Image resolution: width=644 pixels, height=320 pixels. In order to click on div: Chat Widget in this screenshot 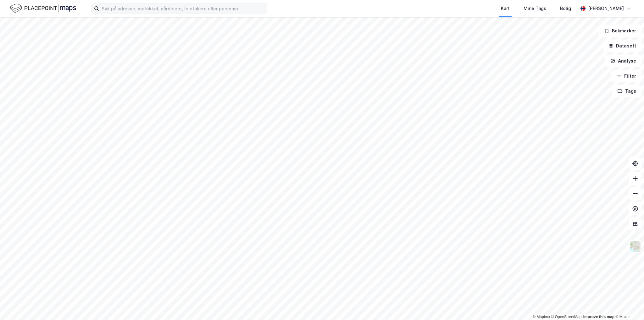, I will do `click(628, 305)`.